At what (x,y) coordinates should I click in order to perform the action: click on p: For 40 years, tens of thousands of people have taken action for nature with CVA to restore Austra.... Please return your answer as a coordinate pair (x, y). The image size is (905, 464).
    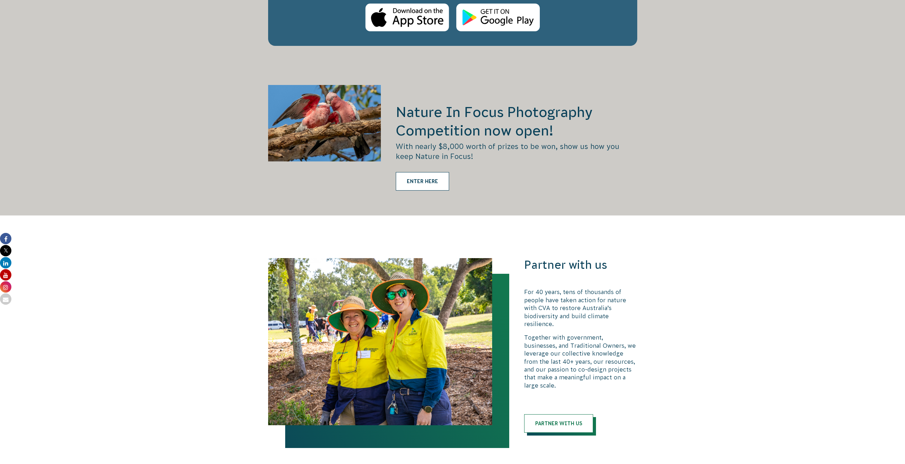
    Looking at the image, I should click on (581, 308).